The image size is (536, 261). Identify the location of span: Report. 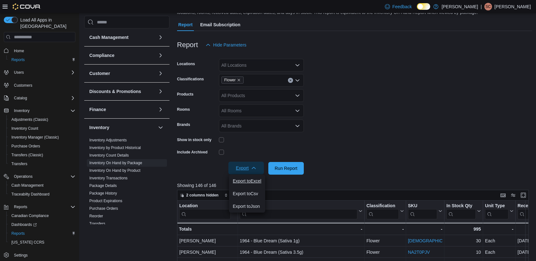
(185, 25).